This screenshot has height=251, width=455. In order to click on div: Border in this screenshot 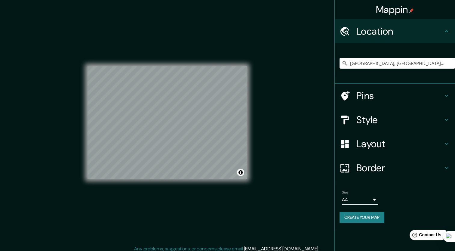, I will do `click(395, 168)`.